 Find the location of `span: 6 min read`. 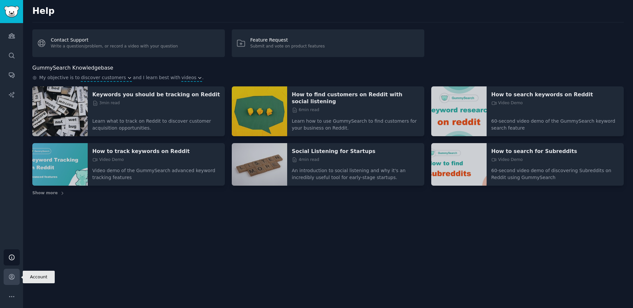

span: 6 min read is located at coordinates (305, 110).